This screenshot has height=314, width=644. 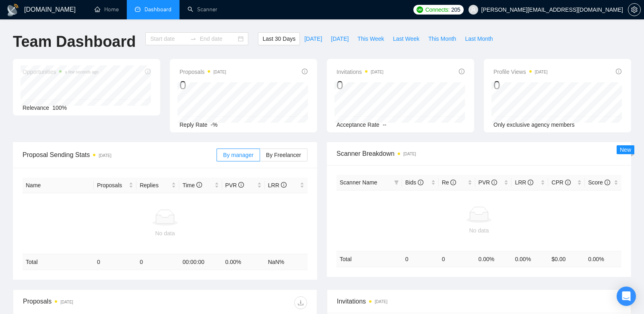 I want to click on span: Scanner Name, so click(x=358, y=182).